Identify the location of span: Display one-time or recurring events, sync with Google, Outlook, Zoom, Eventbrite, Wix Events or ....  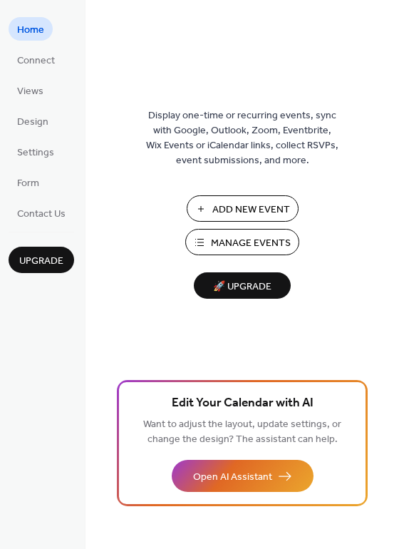
(243, 138).